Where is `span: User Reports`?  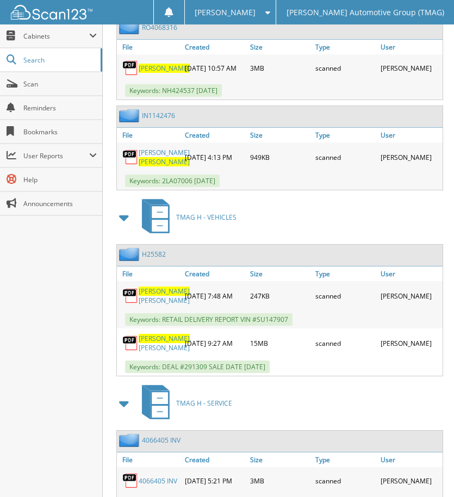
span: User Reports is located at coordinates (56, 156).